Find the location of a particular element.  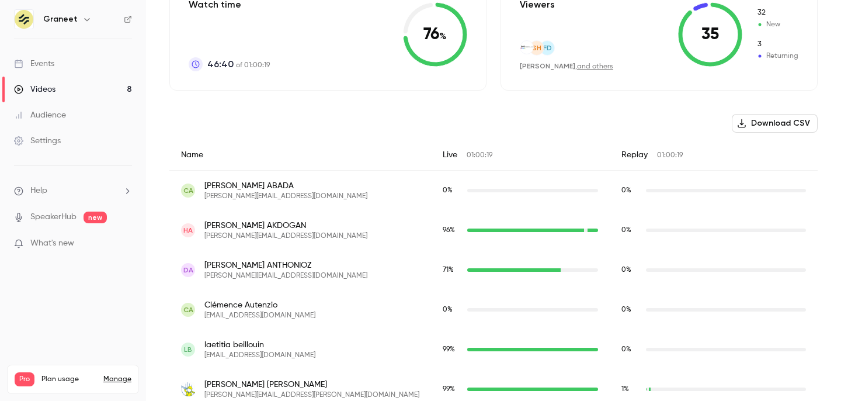

div: Events is located at coordinates (34, 64).